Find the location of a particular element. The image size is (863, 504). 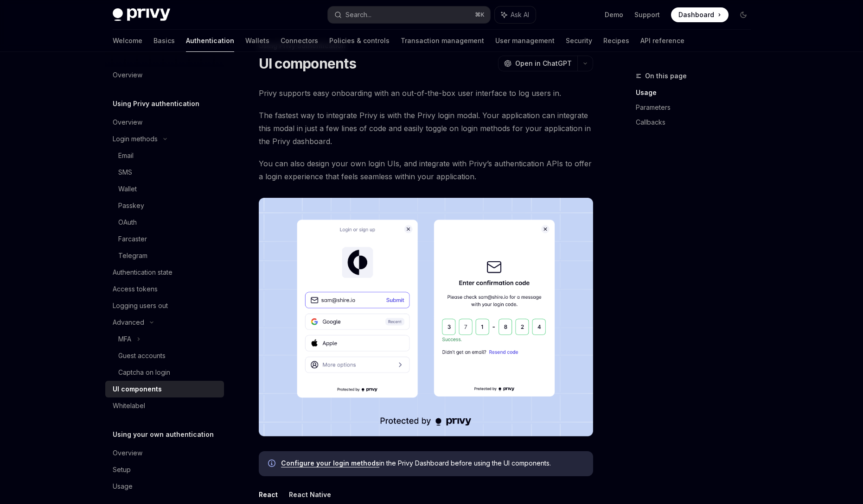

a: Telegram is located at coordinates (165, 256).